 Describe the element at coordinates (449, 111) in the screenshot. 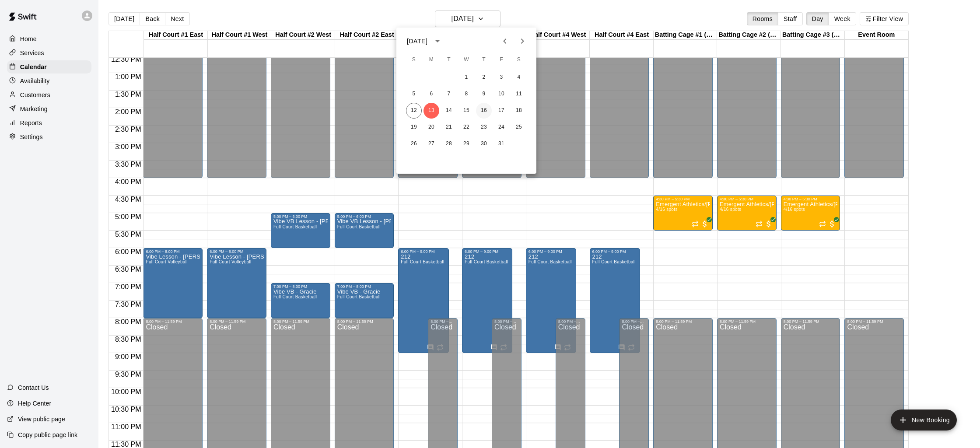

I see `button: 14` at that location.